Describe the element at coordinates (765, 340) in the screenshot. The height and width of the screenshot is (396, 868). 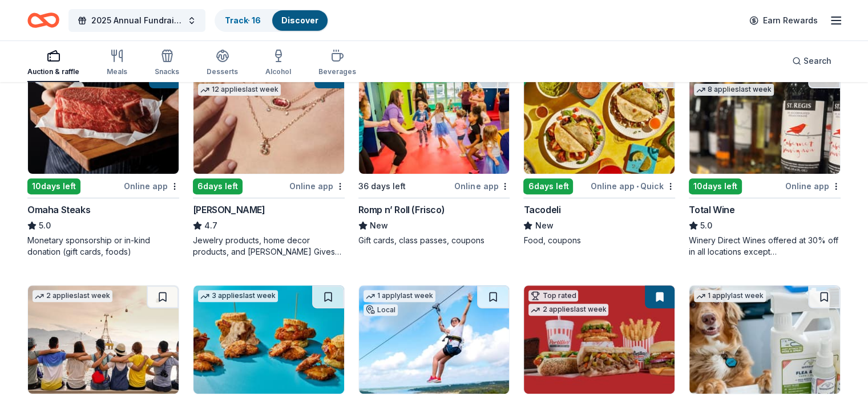
I see `img: Image for Wondercide` at that location.